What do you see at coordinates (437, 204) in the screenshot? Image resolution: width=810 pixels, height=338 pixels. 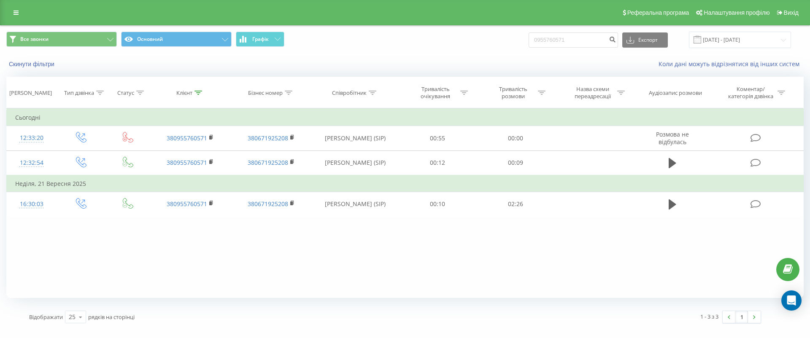 I see `td: 00:10` at bounding box center [437, 204].